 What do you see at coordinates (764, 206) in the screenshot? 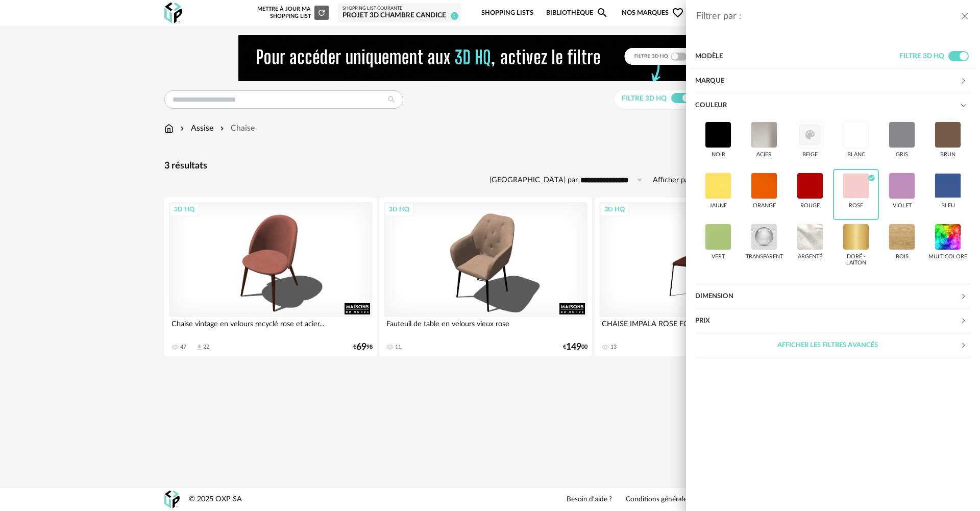
I see `div: orange` at bounding box center [764, 206].